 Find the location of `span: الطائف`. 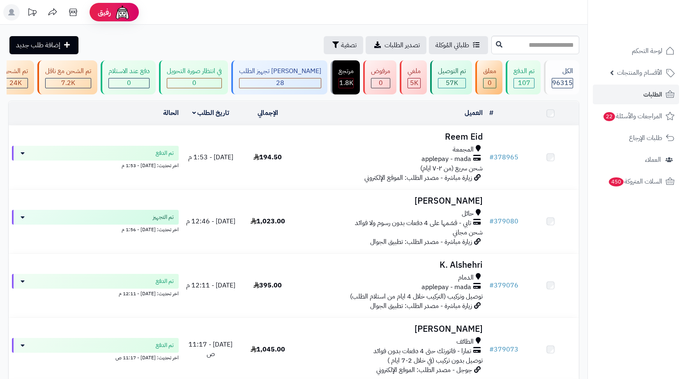

span: الطائف is located at coordinates (465, 342).